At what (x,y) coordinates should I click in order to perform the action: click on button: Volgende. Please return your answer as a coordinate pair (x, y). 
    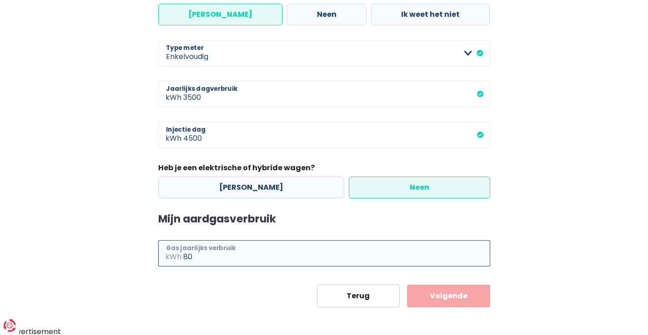
    Looking at the image, I should click on (448, 296).